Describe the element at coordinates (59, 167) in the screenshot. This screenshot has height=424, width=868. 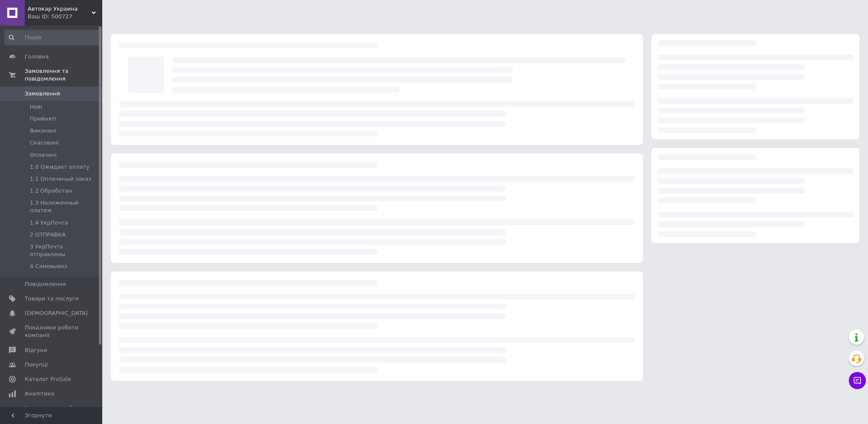
I see `span: 1.0 Ожидает оплату` at that location.